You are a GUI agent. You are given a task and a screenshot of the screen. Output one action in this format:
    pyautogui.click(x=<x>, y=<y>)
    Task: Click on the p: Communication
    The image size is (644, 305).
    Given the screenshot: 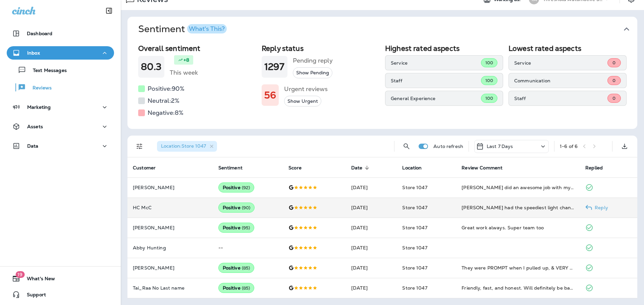 What is the action you would take?
    pyautogui.click(x=561, y=81)
    